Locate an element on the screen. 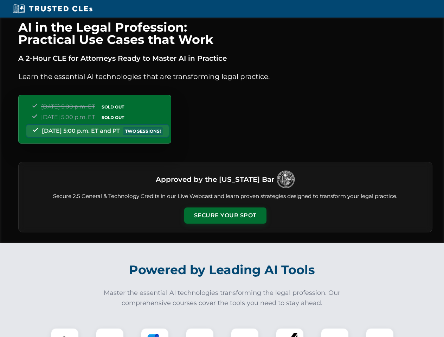 This screenshot has height=337, width=444. p: A 2-Hour CLE for Attorneys Ready to Master AI in Practice is located at coordinates (225, 58).